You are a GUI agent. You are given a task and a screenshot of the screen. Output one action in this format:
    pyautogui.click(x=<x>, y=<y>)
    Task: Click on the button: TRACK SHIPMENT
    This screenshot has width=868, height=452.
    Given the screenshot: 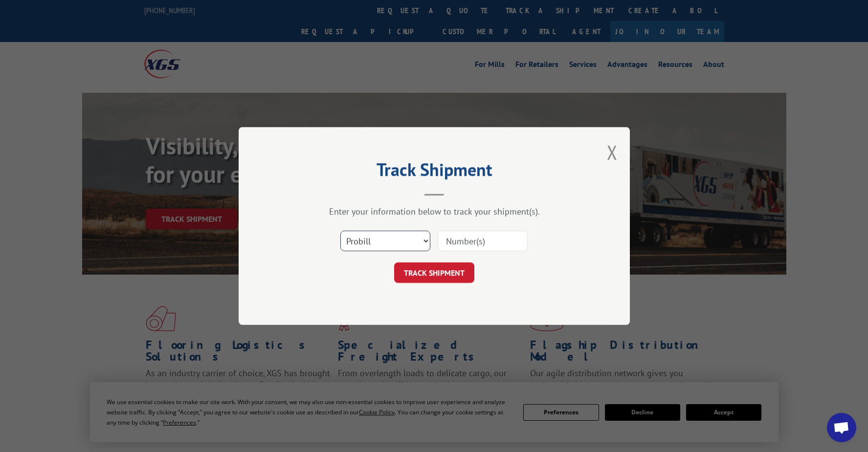 What is the action you would take?
    pyautogui.click(x=434, y=273)
    